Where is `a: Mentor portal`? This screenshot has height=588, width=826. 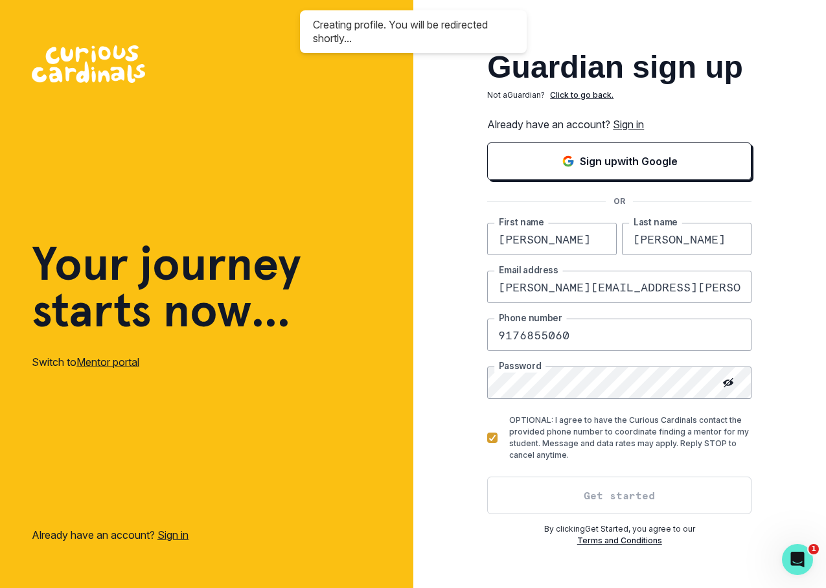
a: Mentor portal is located at coordinates (107, 362).